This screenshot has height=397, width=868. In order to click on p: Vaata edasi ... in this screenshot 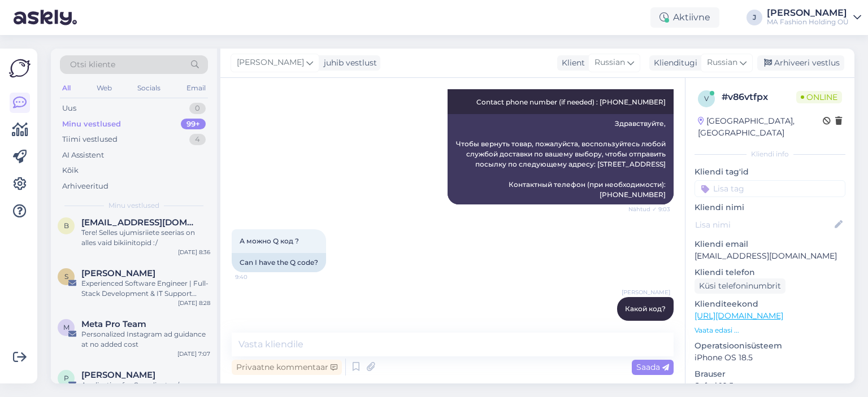, I will do `click(770, 330)`.